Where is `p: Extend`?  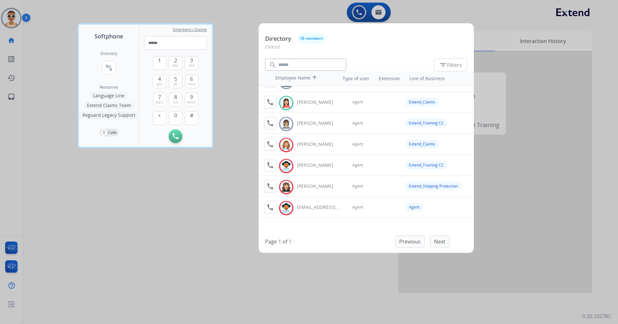 p: Extend is located at coordinates (366, 49).